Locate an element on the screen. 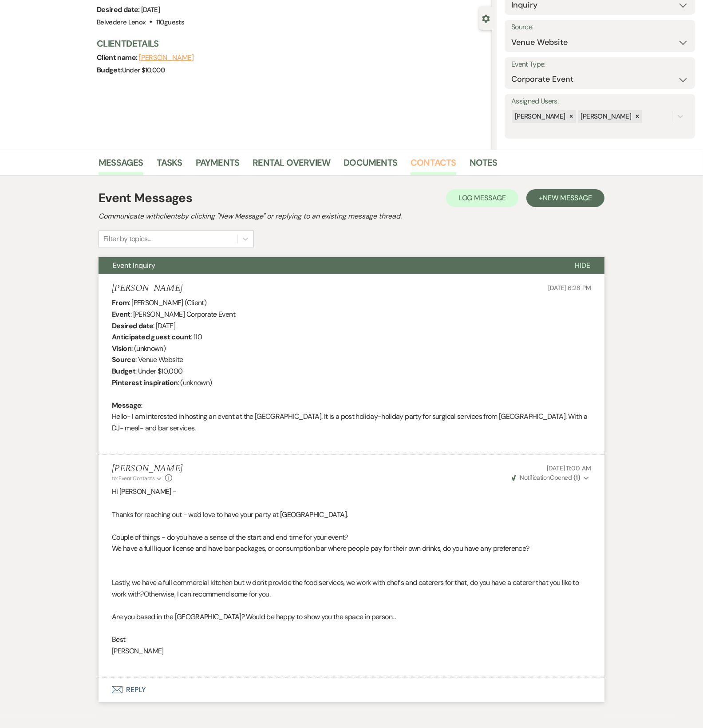  p: We have a full liquor license and have bar packages, or consumption bar where people pay for thei... is located at coordinates (352, 548).